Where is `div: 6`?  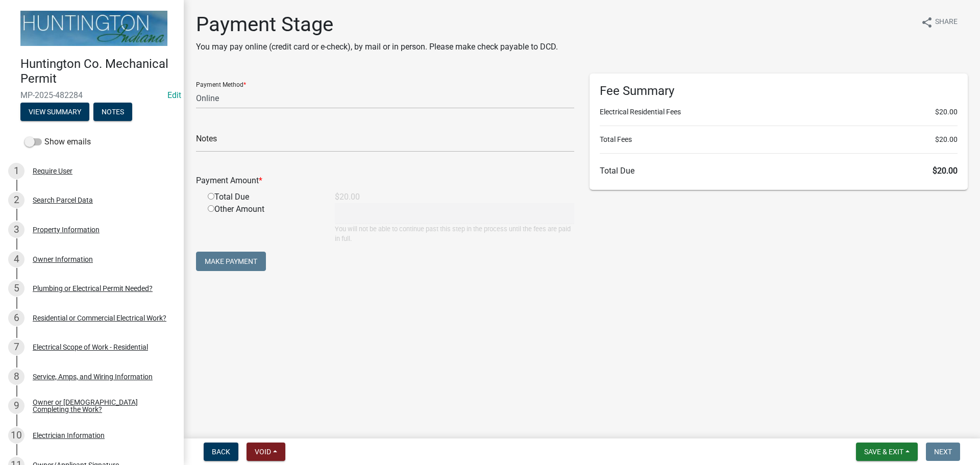
div: 6 is located at coordinates (17, 318).